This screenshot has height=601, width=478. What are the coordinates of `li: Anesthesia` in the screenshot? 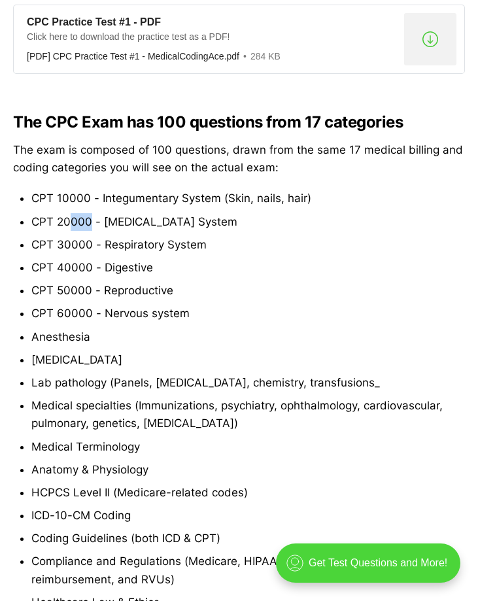 It's located at (248, 337).